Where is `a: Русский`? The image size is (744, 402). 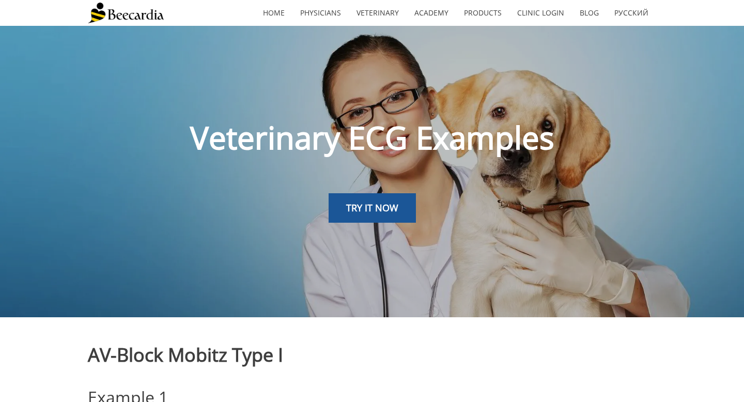 a: Русский is located at coordinates (631, 13).